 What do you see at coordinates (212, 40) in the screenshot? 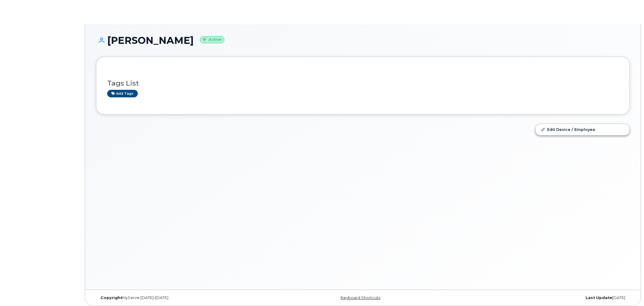
I see `small: Active` at bounding box center [212, 40].